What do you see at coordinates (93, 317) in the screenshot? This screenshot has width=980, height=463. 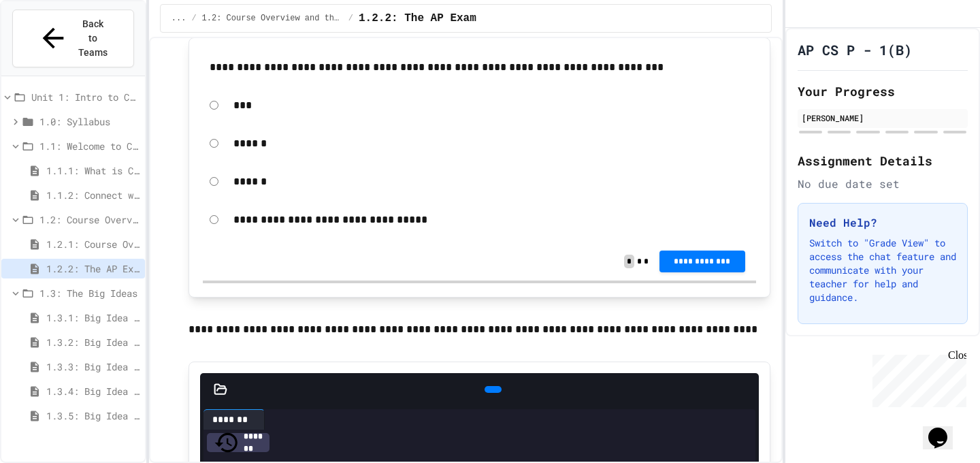 I see `span: 1.3.1: Big Idea 1 - Creative Development` at bounding box center [93, 317].